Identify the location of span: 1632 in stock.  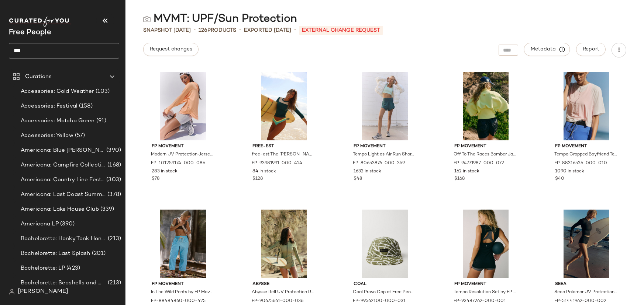
(367, 172).